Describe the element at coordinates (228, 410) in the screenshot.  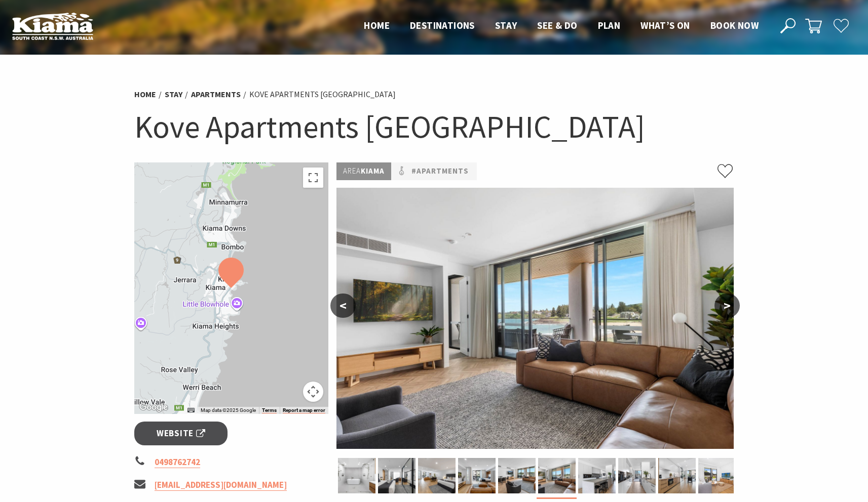
I see `span: Map data ©2025 Google` at that location.